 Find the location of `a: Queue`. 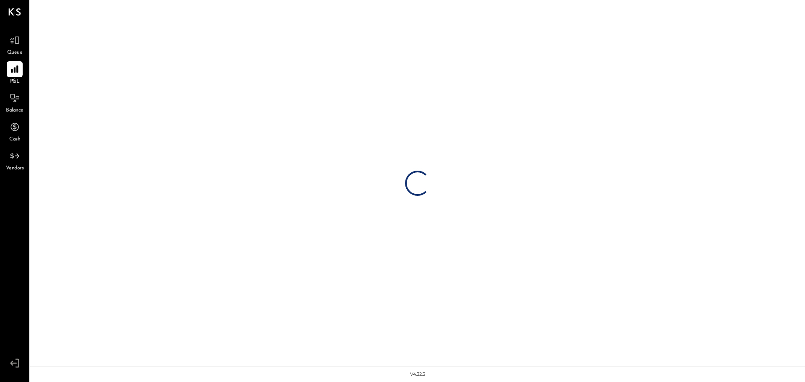

a: Queue is located at coordinates (15, 44).